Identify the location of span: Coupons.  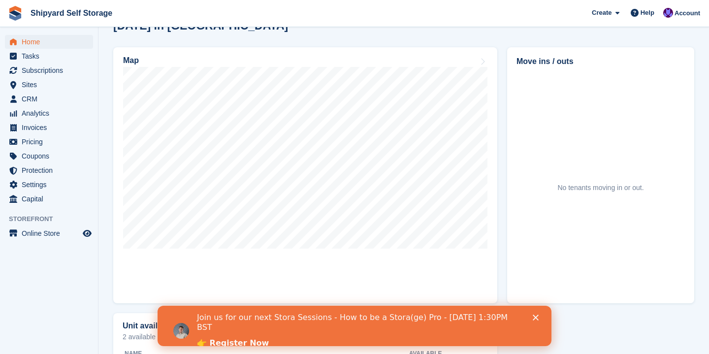
(51, 156).